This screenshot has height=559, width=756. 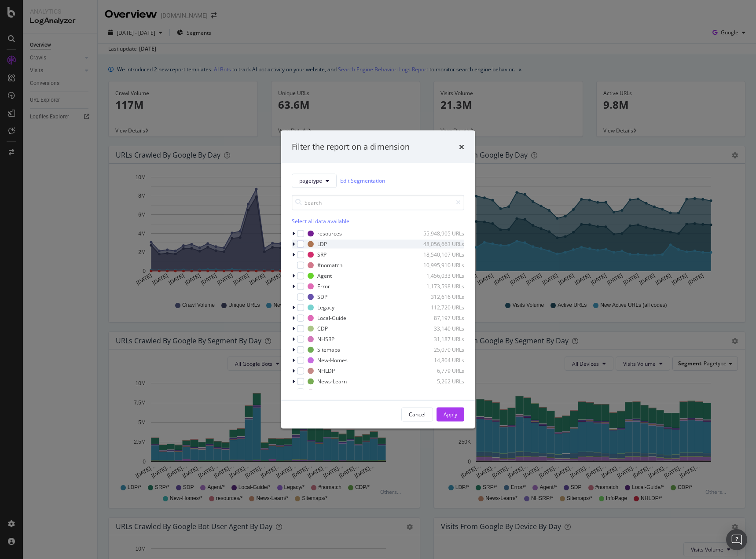 I want to click on div: 18,540,107 URLs, so click(x=443, y=254).